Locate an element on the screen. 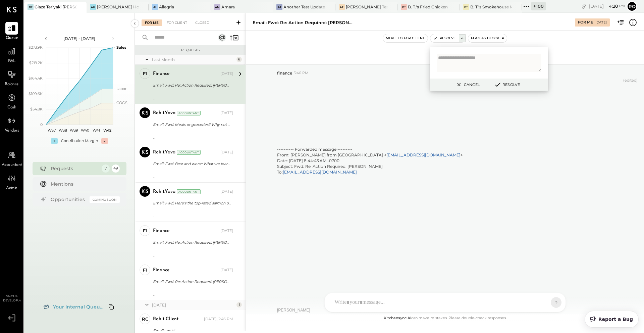 This screenshot has width=644, height=333. span: Vendors is located at coordinates (11, 131).